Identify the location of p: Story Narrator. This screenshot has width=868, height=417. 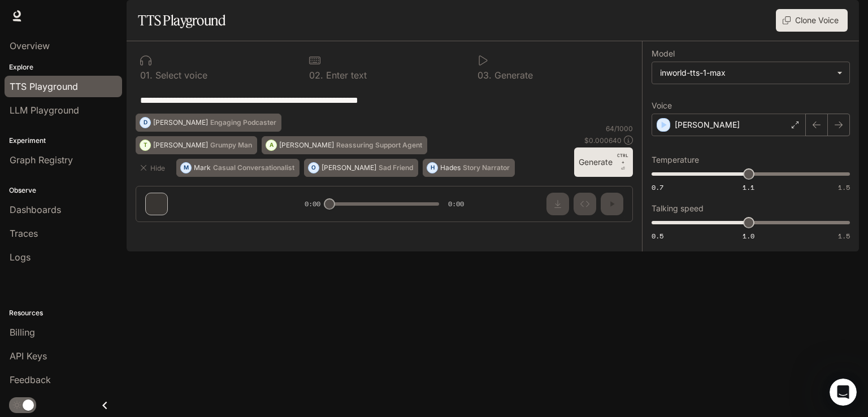
(486, 168).